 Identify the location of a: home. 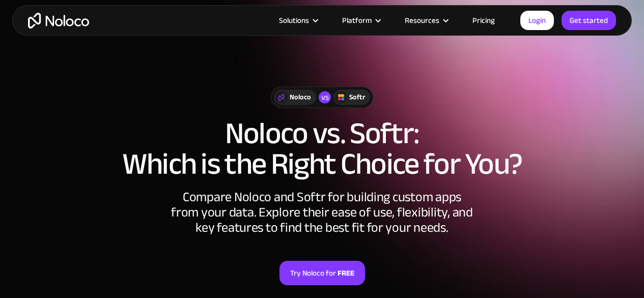
(59, 20).